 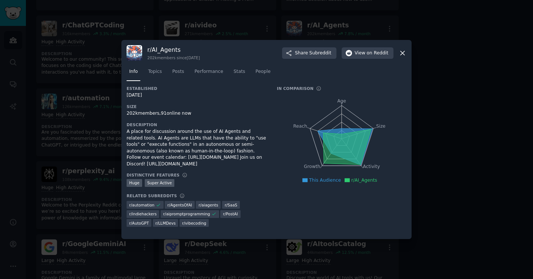 I want to click on a: Topics, so click(x=155, y=73).